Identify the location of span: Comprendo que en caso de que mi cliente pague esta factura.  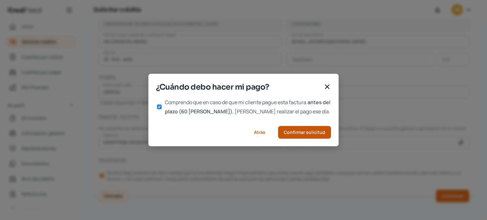
(235, 102).